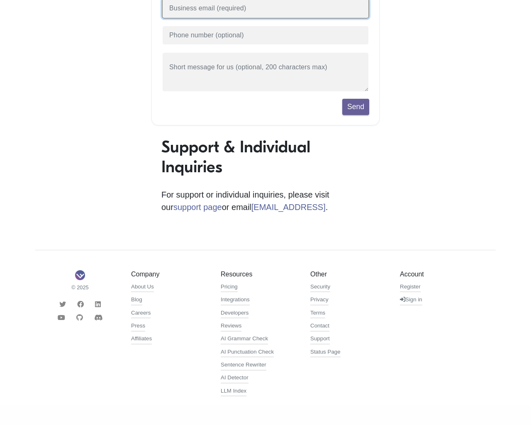 This screenshot has height=425, width=531. What do you see at coordinates (234, 378) in the screenshot?
I see `a: AI Detector` at bounding box center [234, 378].